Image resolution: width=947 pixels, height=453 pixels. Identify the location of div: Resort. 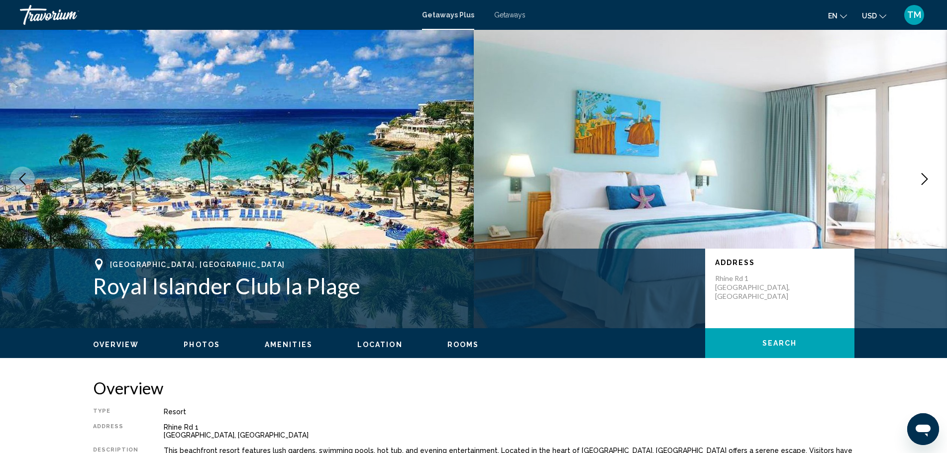
(509, 412).